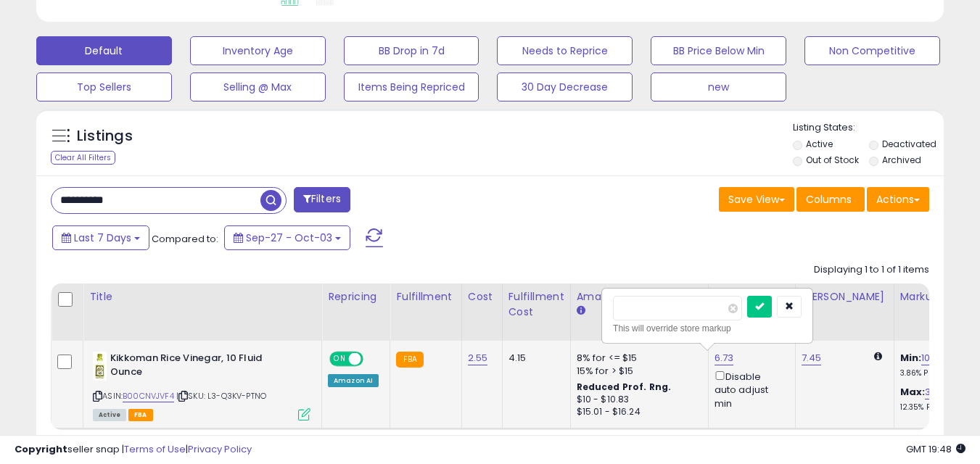 This screenshot has width=980, height=464. I want to click on b: Max:, so click(913, 391).